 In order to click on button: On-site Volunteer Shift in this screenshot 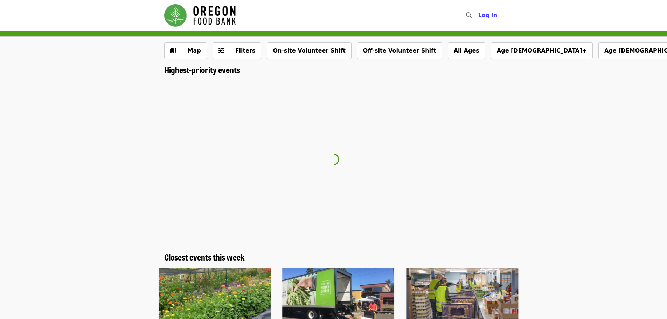, I will do `click(309, 51)`.